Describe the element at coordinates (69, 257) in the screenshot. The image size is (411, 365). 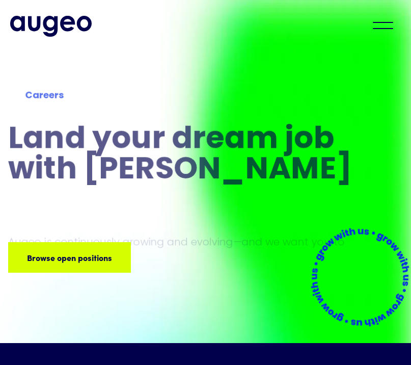
I see `a: Browse open positions` at that location.